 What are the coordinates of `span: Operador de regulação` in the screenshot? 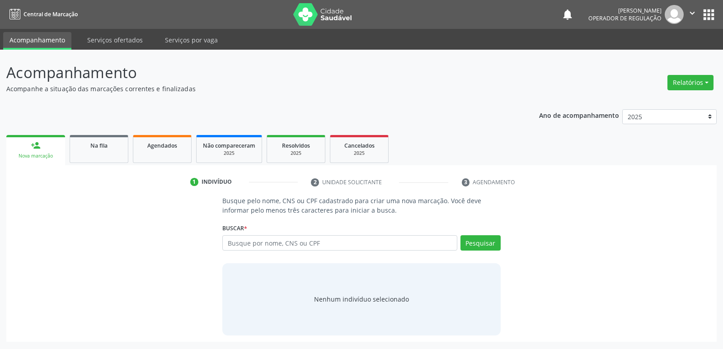 It's located at (625, 18).